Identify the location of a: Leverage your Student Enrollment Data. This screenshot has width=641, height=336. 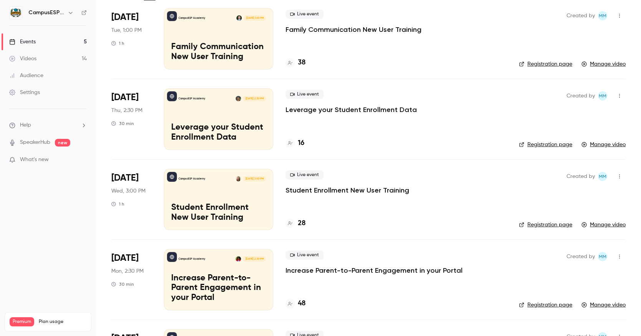
(351, 110).